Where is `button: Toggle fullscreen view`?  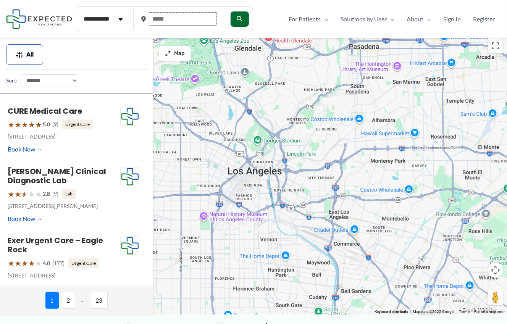
button: Toggle fullscreen view is located at coordinates (495, 46).